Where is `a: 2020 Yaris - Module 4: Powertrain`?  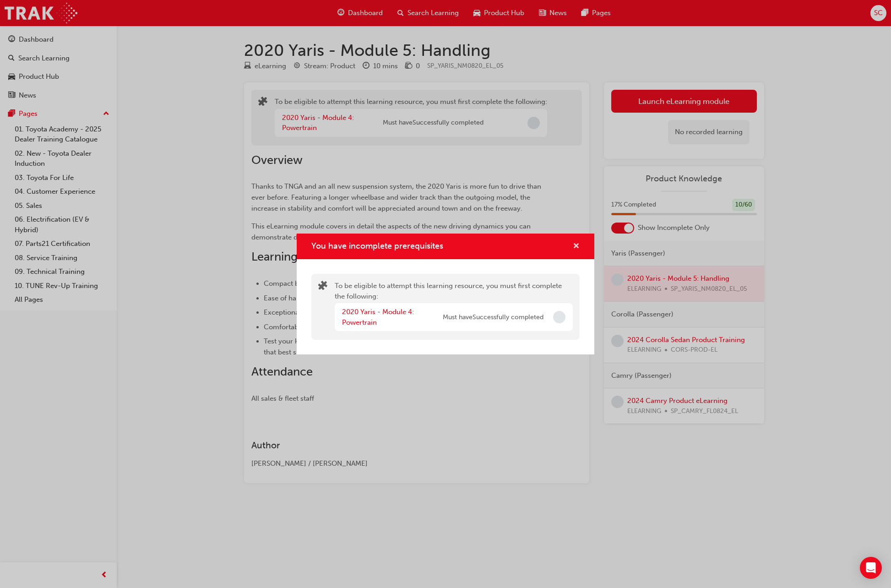
a: 2020 Yaris - Module 4: Powertrain is located at coordinates (378, 316).